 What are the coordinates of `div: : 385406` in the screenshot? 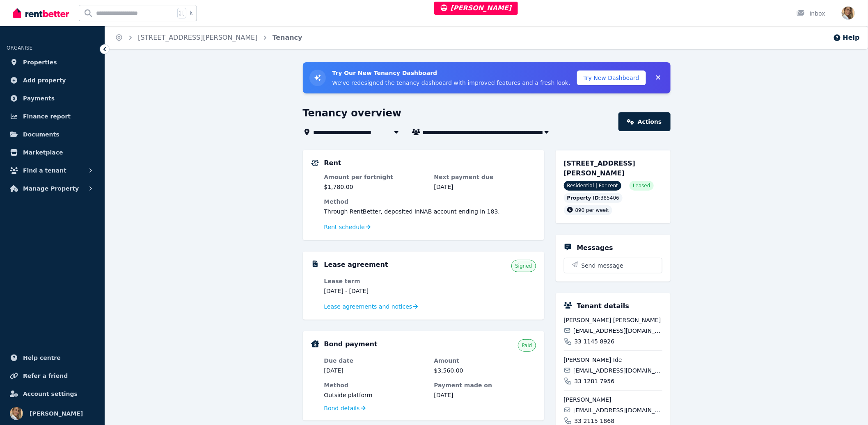 It's located at (593, 198).